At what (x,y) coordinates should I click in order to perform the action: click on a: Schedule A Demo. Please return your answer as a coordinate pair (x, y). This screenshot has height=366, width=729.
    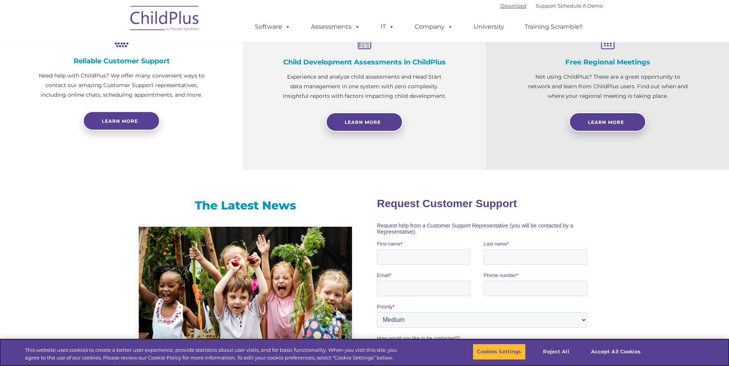
    Looking at the image, I should click on (580, 6).